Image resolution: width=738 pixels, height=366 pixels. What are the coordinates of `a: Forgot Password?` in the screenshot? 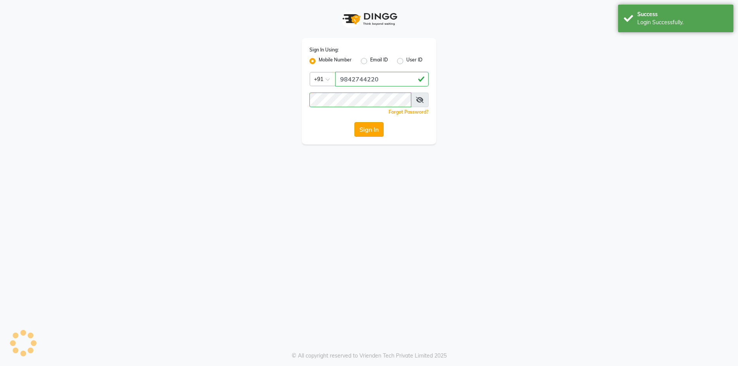 It's located at (408, 112).